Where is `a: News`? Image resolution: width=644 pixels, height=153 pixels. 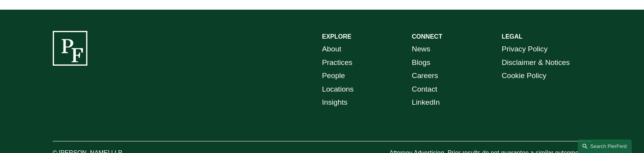
a: News is located at coordinates (421, 49).